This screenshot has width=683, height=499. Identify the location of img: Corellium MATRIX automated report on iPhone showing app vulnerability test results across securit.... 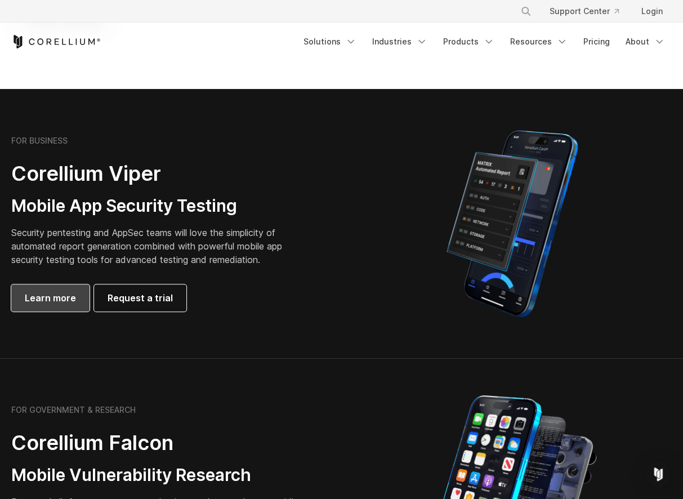
(512, 223).